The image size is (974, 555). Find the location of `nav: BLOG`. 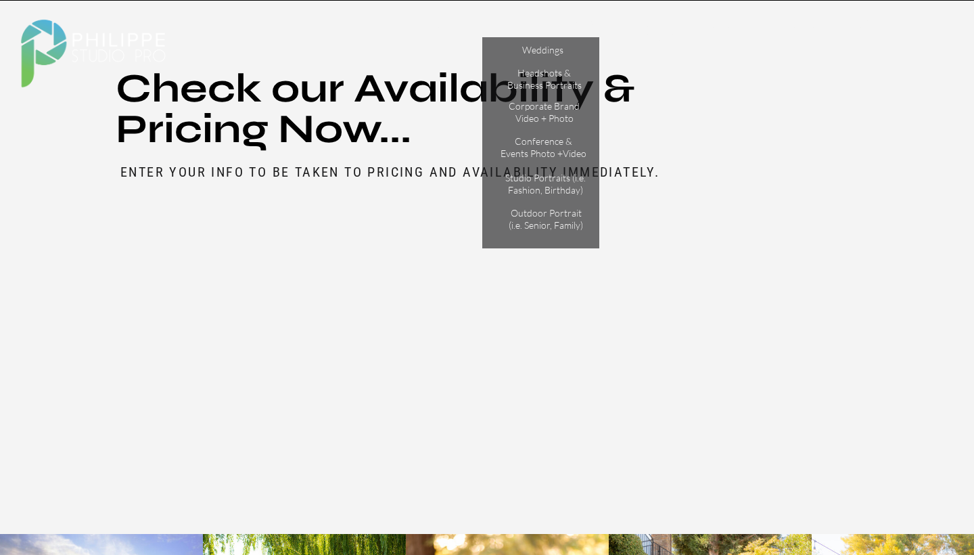

nav: BLOG is located at coordinates (860, 24).